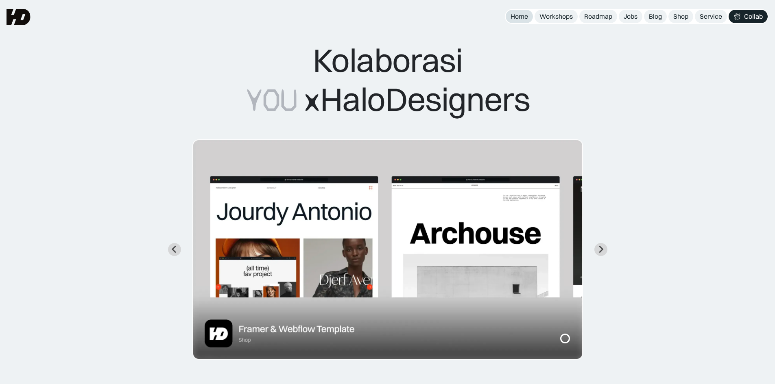 The image size is (775, 384). I want to click on div: Home, so click(519, 16).